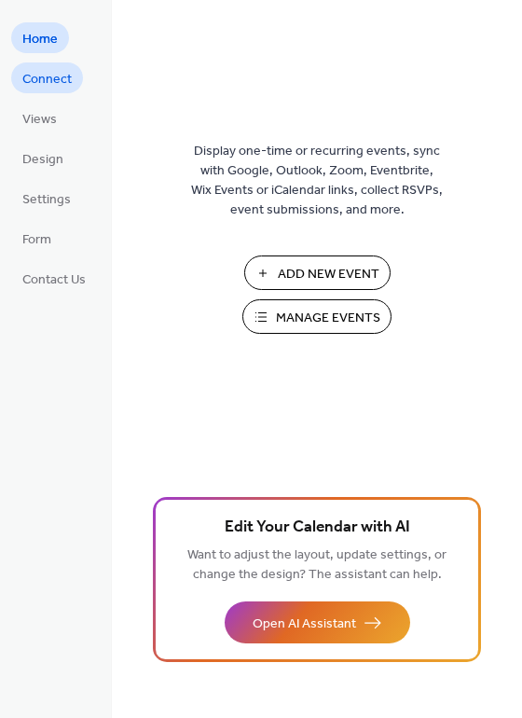 The image size is (522, 718). I want to click on span: Want to adjust the layout, update settings, or change the design? The assistant can help., so click(317, 565).